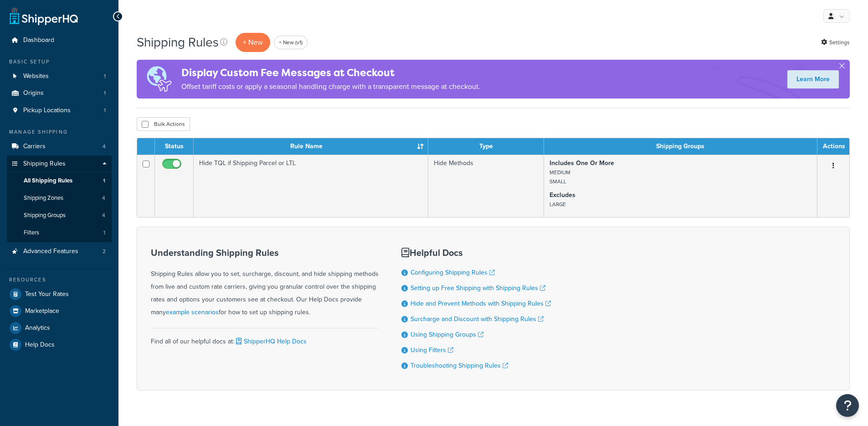 The height and width of the screenshot is (426, 868). Describe the element at coordinates (59, 311) in the screenshot. I see `li: Marketplace` at that location.